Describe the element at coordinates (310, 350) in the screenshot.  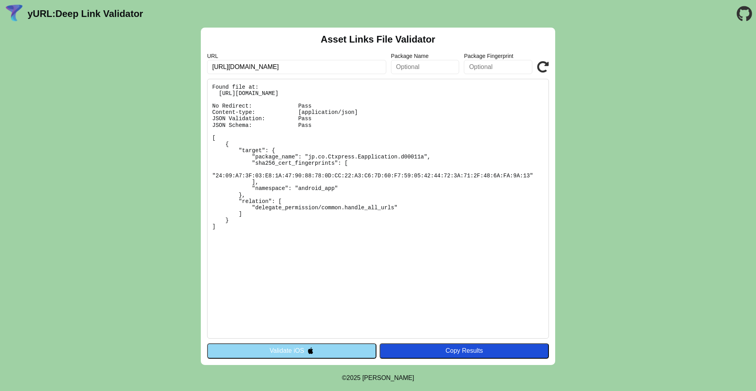
I see `img: appleIcon.svg` at that location.